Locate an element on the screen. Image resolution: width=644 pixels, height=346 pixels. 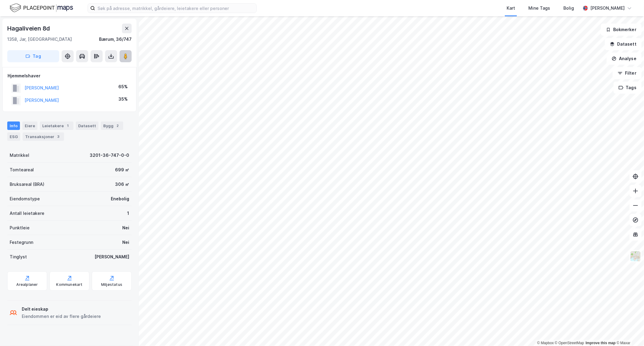
div: 3 is located at coordinates (58, 137).